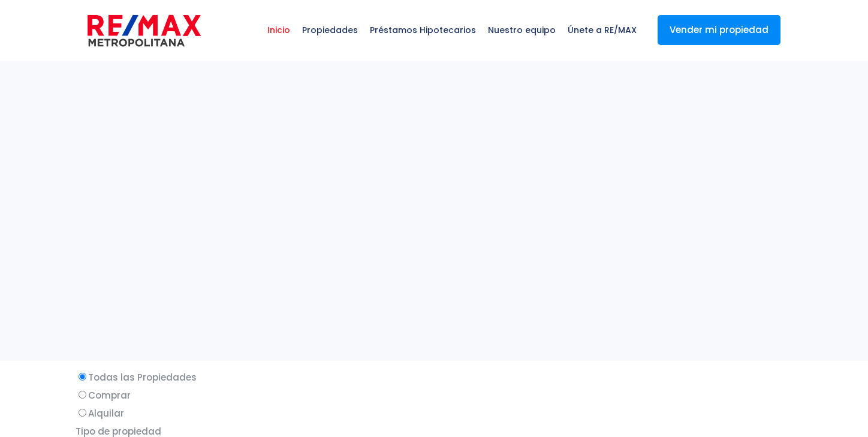 The width and height of the screenshot is (868, 437). I want to click on label: Comprar, so click(434, 395).